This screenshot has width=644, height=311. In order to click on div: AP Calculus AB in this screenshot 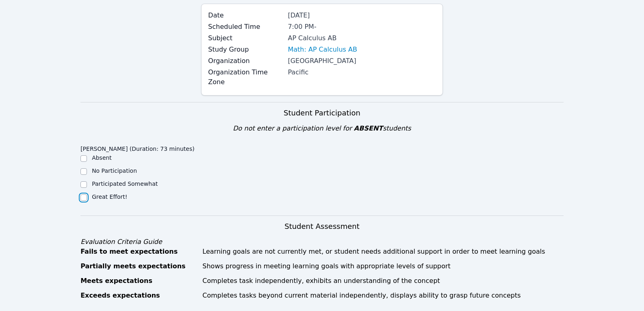, I will do `click(362, 38)`.